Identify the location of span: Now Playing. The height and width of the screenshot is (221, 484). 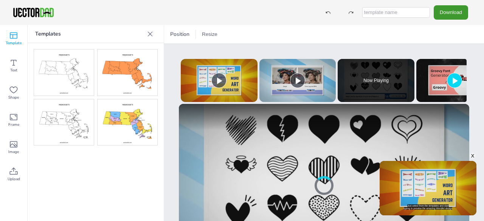
(376, 81).